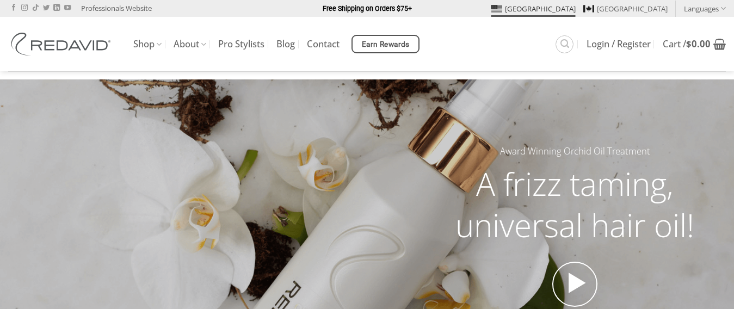 This screenshot has width=734, height=309. Describe the element at coordinates (14, 8) in the screenshot. I see `a: Follow on Facebook` at that location.